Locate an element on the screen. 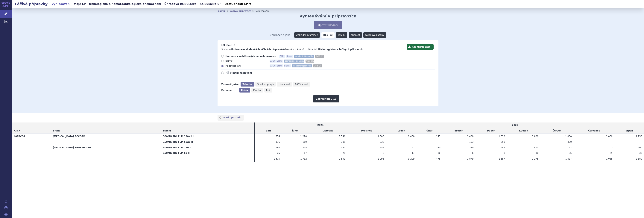 The image size is (644, 218). td: Duben is located at coordinates (491, 131).